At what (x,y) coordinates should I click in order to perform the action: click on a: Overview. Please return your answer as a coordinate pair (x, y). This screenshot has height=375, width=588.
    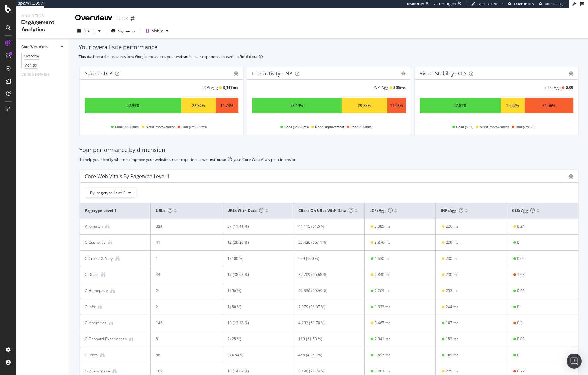
    Looking at the image, I should click on (44, 56).